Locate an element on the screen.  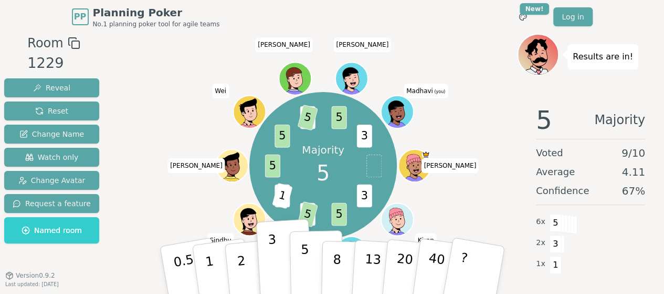
span: 4.11 is located at coordinates (633, 172).